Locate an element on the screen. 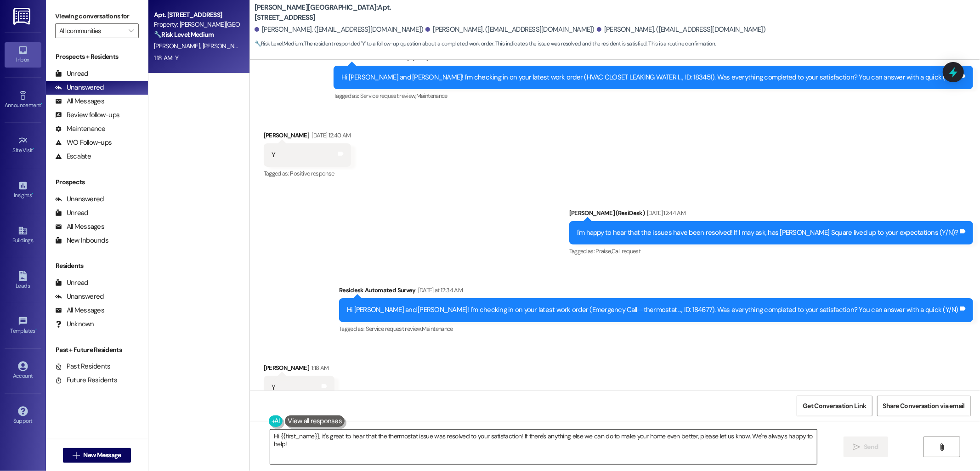  a: Support is located at coordinates (23, 416).